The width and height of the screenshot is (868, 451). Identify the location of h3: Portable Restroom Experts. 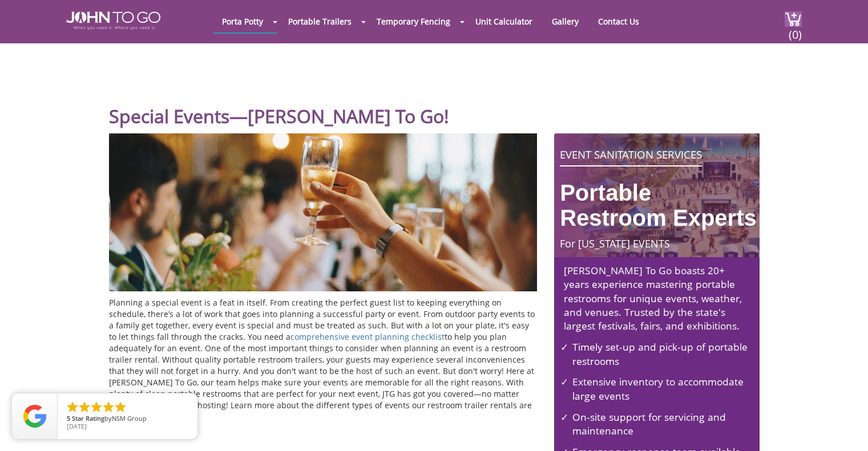
(657, 199).